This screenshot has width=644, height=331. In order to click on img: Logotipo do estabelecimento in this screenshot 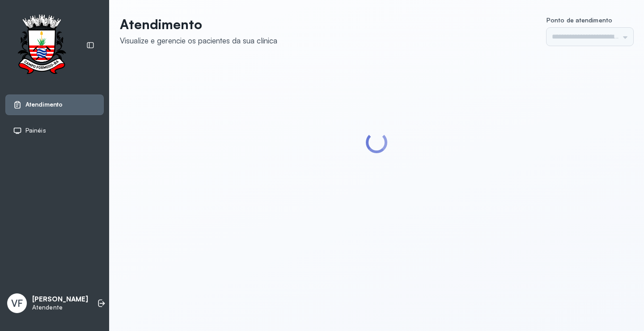, I will do `click(42, 45)`.